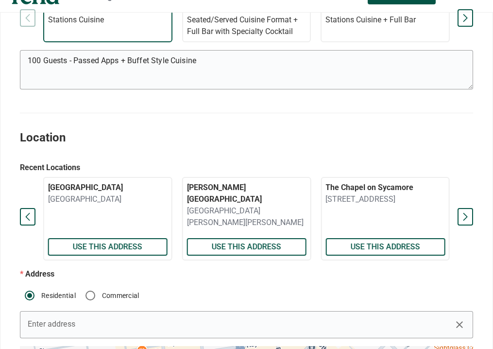 This screenshot has width=493, height=349. What do you see at coordinates (246, 168) in the screenshot?
I see `p: Recent Locations` at bounding box center [246, 168].